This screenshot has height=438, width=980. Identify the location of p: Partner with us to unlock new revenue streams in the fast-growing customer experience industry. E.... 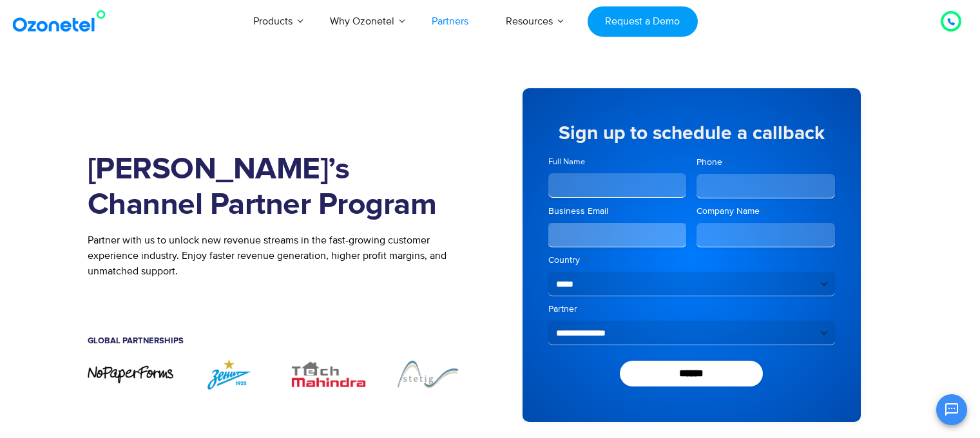
(279, 256).